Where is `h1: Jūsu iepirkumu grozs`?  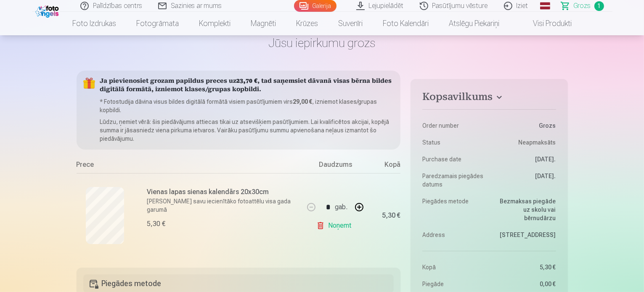
h1: Jūsu iepirkumu grozs is located at coordinates (322, 43).